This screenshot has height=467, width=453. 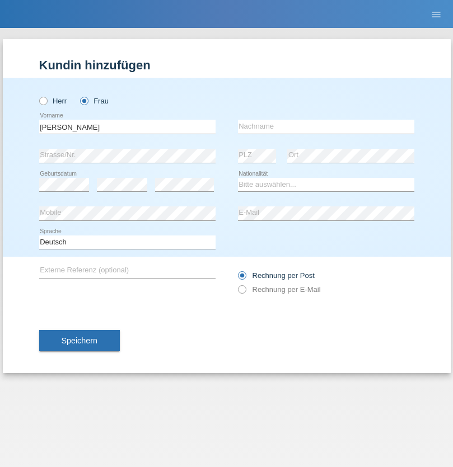 What do you see at coordinates (83, 100) in the screenshot?
I see `input: Frau` at bounding box center [83, 100].